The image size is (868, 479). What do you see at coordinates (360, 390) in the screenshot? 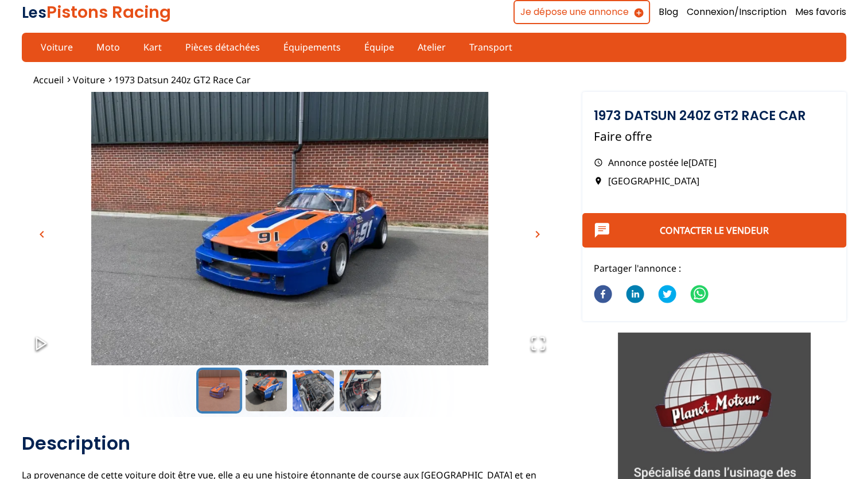
I see `button: Go to Slide 4` at bounding box center [360, 390].